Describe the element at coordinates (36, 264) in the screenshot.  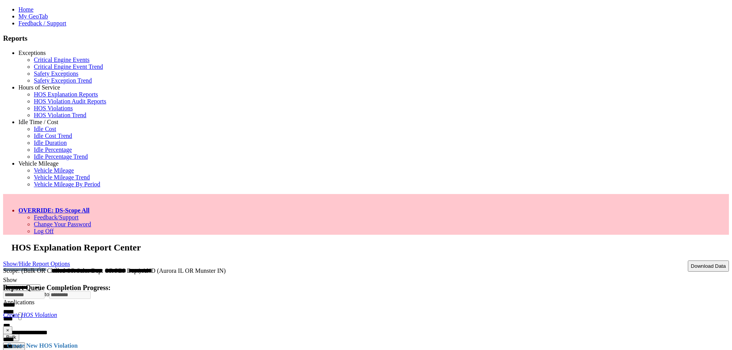
I see `a: Show/Hide Report Options` at that location.